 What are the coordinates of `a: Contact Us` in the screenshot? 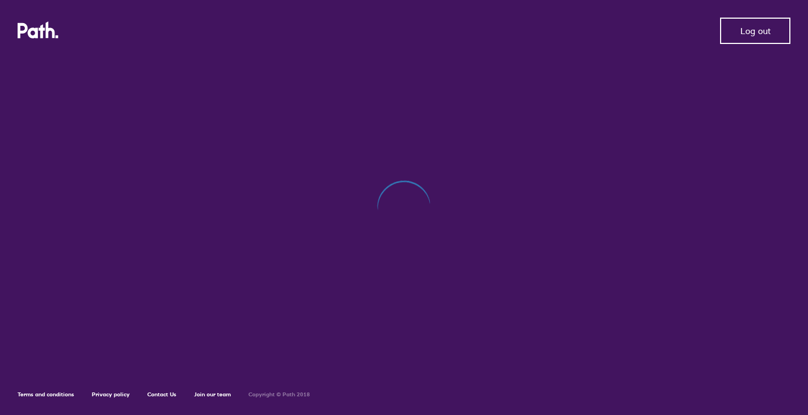 It's located at (162, 394).